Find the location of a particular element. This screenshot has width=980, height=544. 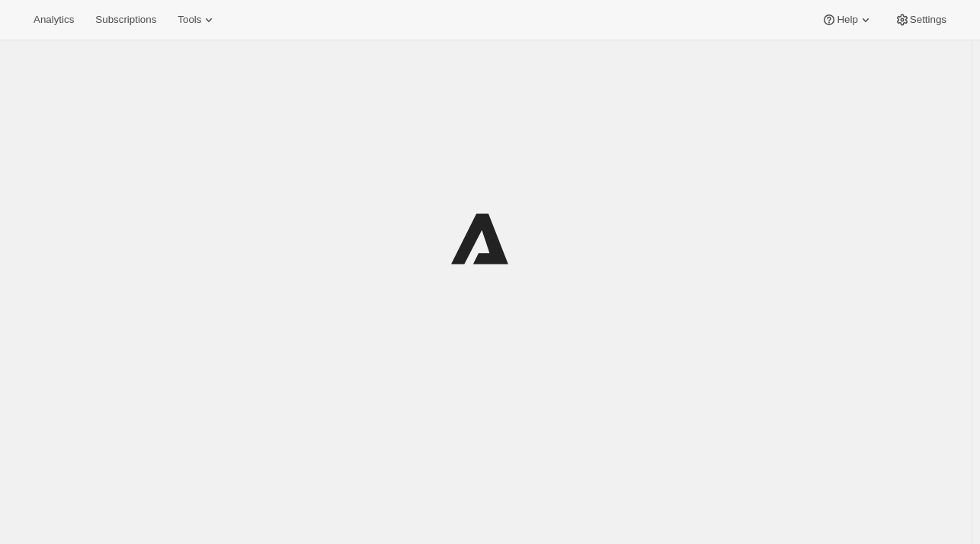

span: Analytics is located at coordinates (54, 20).